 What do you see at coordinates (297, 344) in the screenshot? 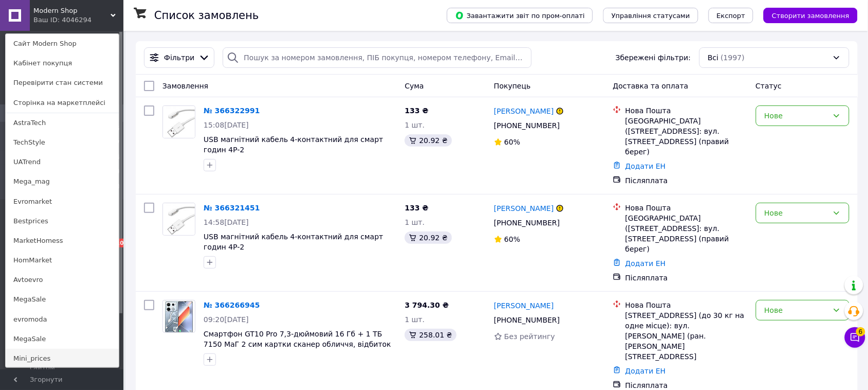
I see `a: Смартфон GT10 Pro 7,3-дюймовий 16 Гб + 1 ТБ 7150 МаГ 2 сим картки сканер обличчя, відбиток пальця...` at bounding box center [297, 344].